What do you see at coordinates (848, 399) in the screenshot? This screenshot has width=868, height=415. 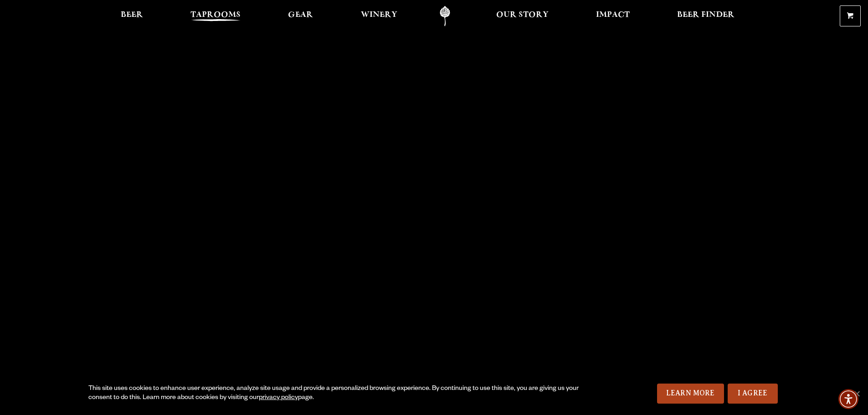 I see `div: Accessibility Menu` at bounding box center [848, 399].